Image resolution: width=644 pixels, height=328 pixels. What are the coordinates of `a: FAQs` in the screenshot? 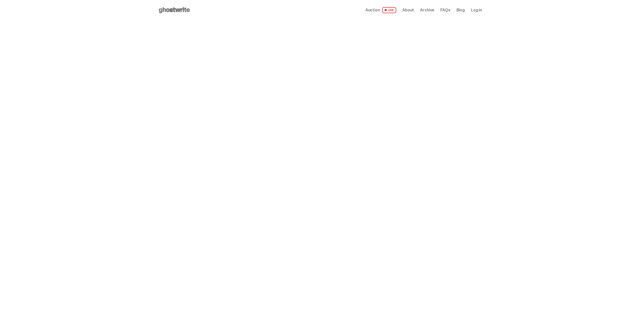 It's located at (446, 10).